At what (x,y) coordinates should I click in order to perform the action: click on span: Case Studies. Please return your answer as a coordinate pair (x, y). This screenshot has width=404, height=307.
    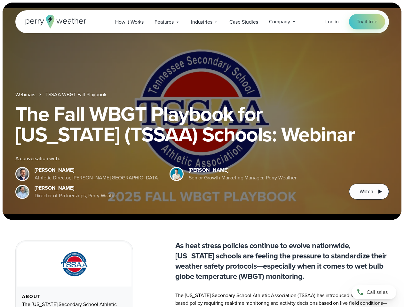
    Looking at the image, I should click on (243, 22).